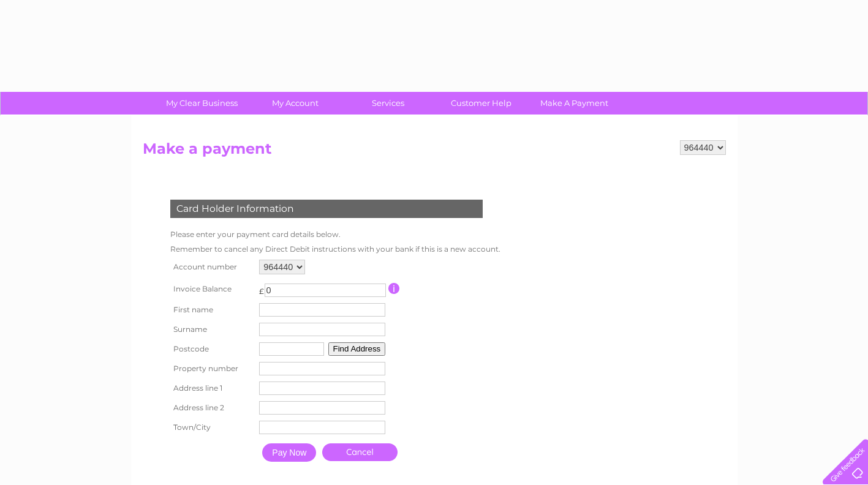 This screenshot has height=485, width=868. Describe the element at coordinates (295, 103) in the screenshot. I see `a: My Account` at that location.